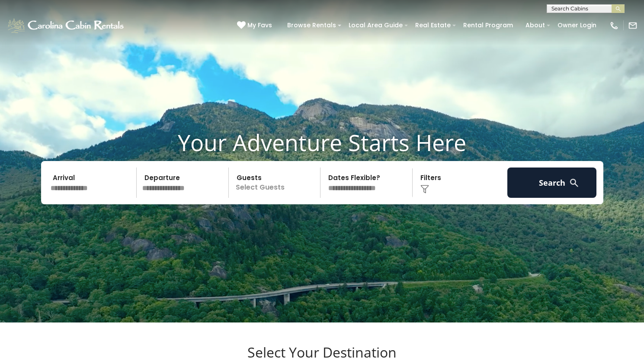 Image resolution: width=644 pixels, height=361 pixels. Describe the element at coordinates (614, 26) in the screenshot. I see `img: phone-regular-white.png` at that location.